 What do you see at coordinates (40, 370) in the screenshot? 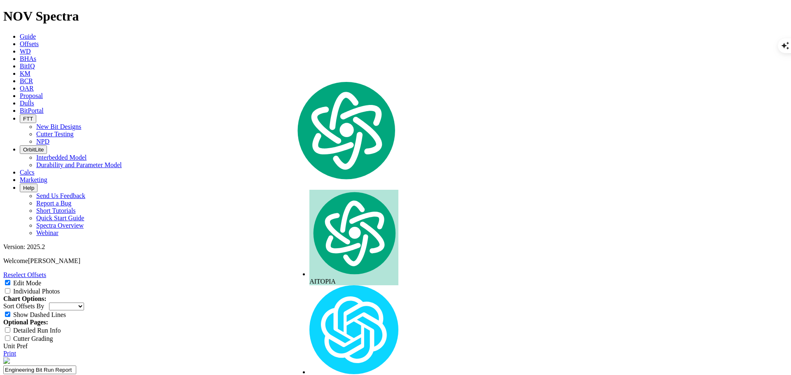
I see `input: Click to edit report title` at bounding box center [40, 370].